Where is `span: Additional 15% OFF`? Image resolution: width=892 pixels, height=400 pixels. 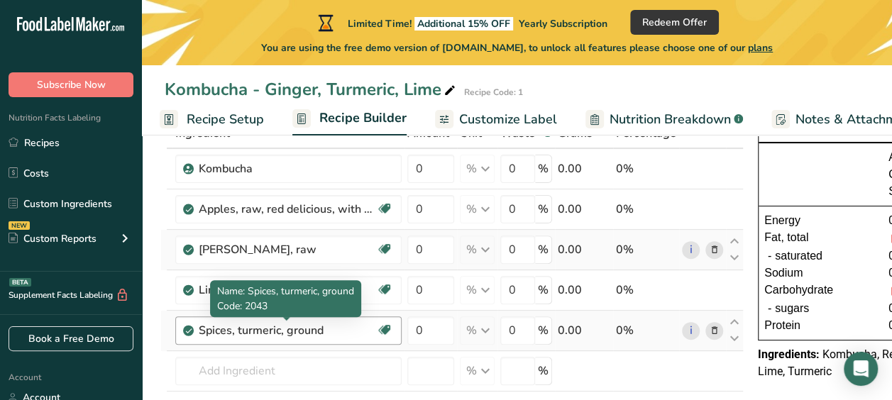 span: Additional 15% OFF is located at coordinates (463, 23).